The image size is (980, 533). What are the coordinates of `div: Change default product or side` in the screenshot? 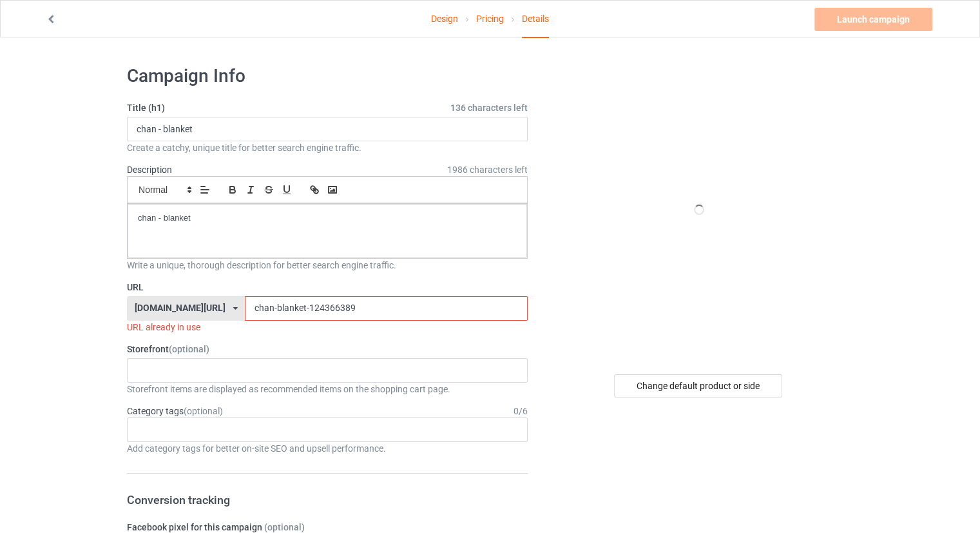 It's located at (698, 385).